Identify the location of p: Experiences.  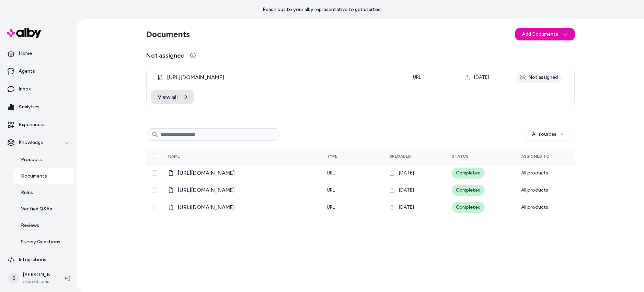
(32, 125).